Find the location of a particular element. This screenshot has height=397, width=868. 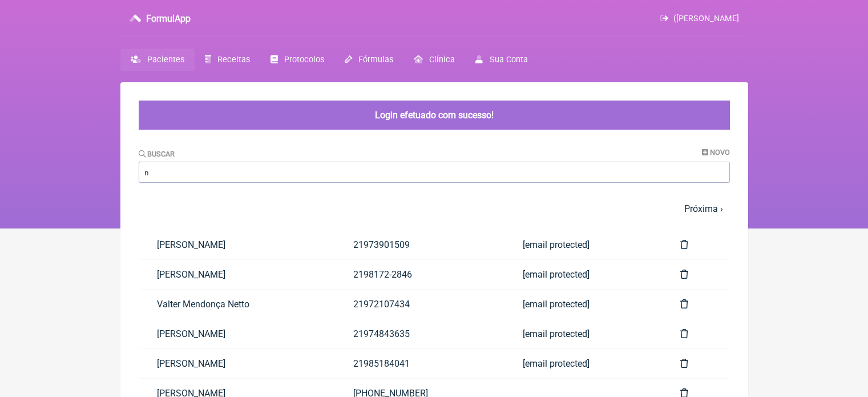

a: 21972107434 is located at coordinates (419, 304).